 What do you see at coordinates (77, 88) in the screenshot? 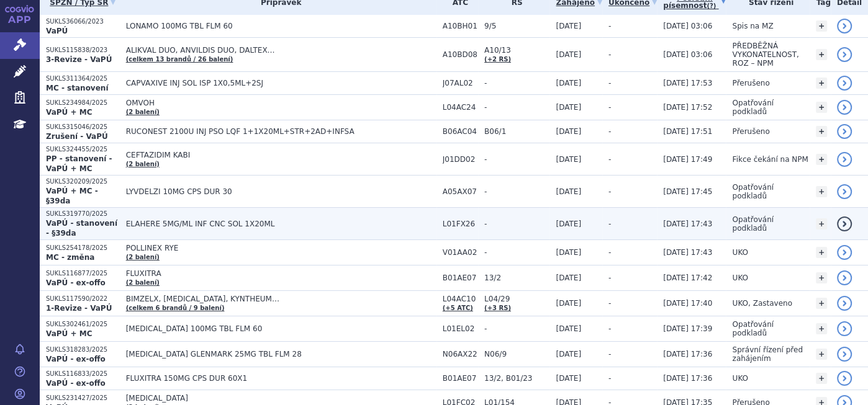
I see `strong: MC - stanovení` at bounding box center [77, 88].